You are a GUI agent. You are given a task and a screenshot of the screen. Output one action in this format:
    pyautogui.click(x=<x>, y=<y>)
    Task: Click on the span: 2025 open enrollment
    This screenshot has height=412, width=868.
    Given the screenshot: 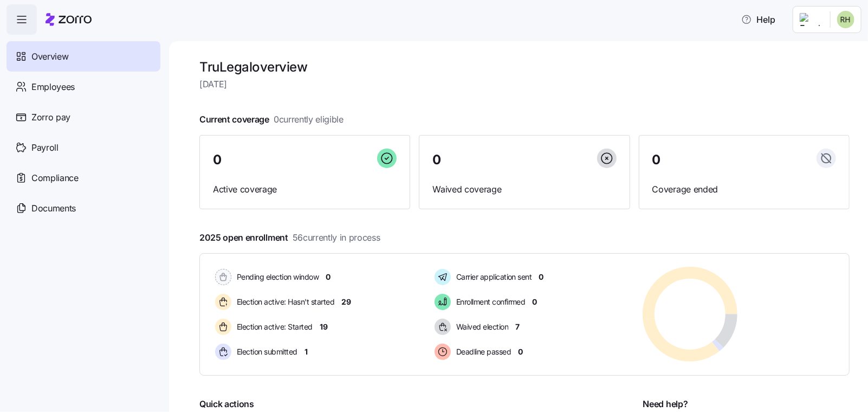 What is the action you would take?
    pyautogui.click(x=290, y=237)
    